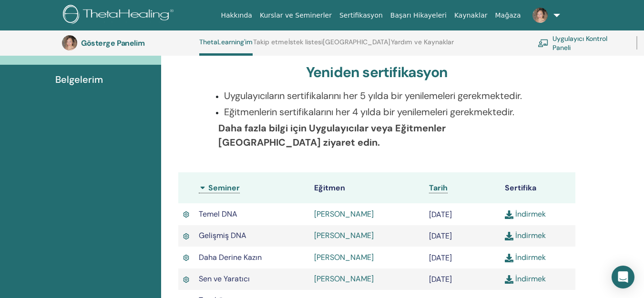 This screenshot has width=644, height=298. I want to click on a: Yardım ve Kaynaklar, so click(422, 46).